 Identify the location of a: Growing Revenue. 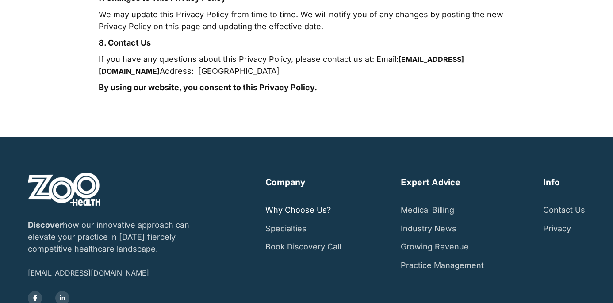
(435, 247).